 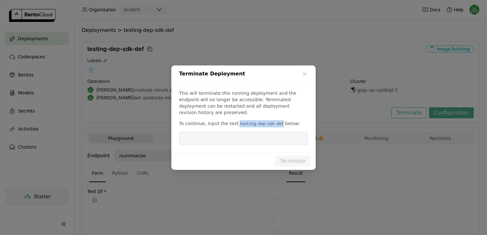 I want to click on div: dialog, so click(x=244, y=118).